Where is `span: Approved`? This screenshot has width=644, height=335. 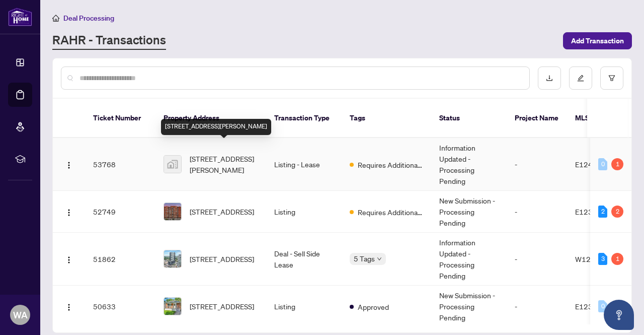
span: Approved is located at coordinates (373, 307).